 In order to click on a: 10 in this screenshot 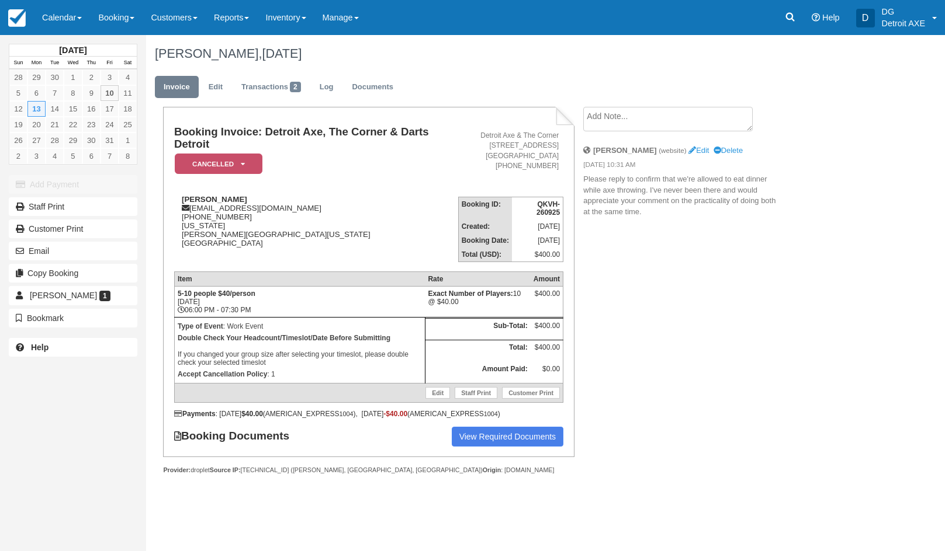, I will do `click(109, 93)`.